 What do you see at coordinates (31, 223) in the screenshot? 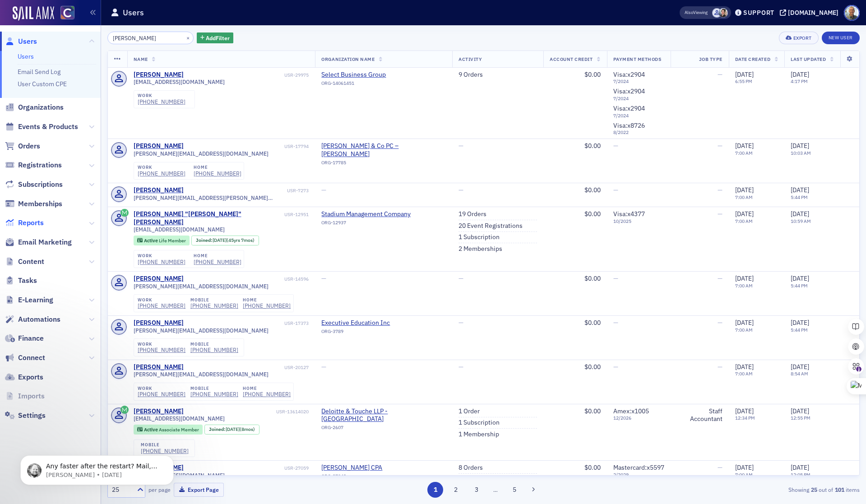
I see `span: Reports` at bounding box center [31, 223].